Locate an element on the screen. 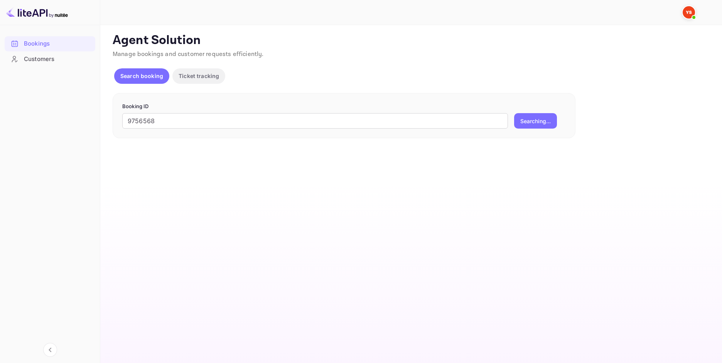 Image resolution: width=722 pixels, height=363 pixels. a: Bookings is located at coordinates (50, 43).